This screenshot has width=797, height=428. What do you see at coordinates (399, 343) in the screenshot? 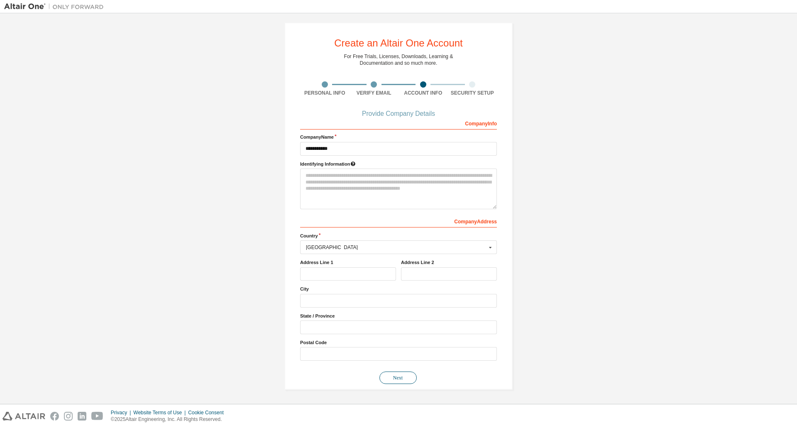
I see `label: Postal Code` at bounding box center [399, 343].